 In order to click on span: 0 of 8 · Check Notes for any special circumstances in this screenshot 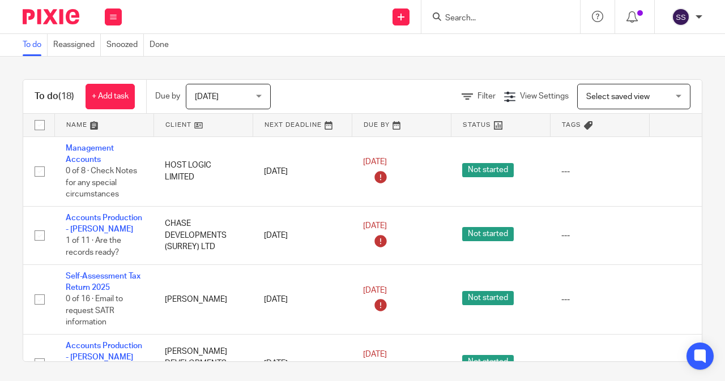, I will do `click(101, 182)`.